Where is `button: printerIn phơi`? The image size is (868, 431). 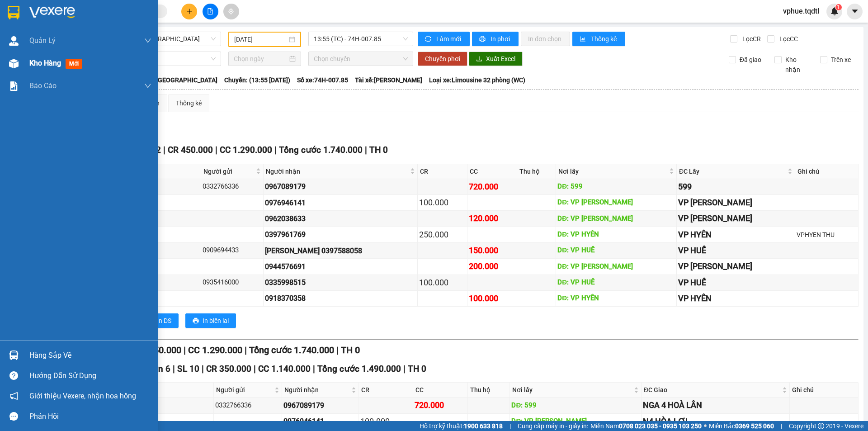 button: printerIn phơi is located at coordinates (495, 39).